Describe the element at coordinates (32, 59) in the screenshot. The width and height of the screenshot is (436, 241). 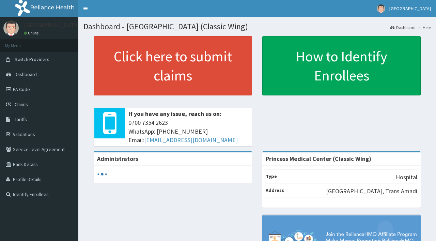
I see `span: Switch Providers` at that location.